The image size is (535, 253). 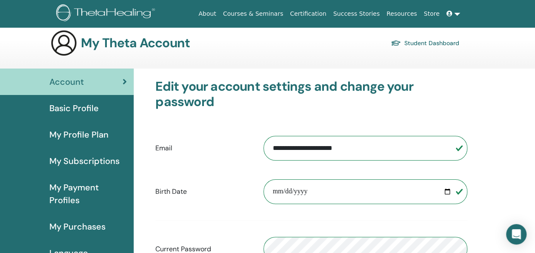 I want to click on a: Certification, so click(x=308, y=14).